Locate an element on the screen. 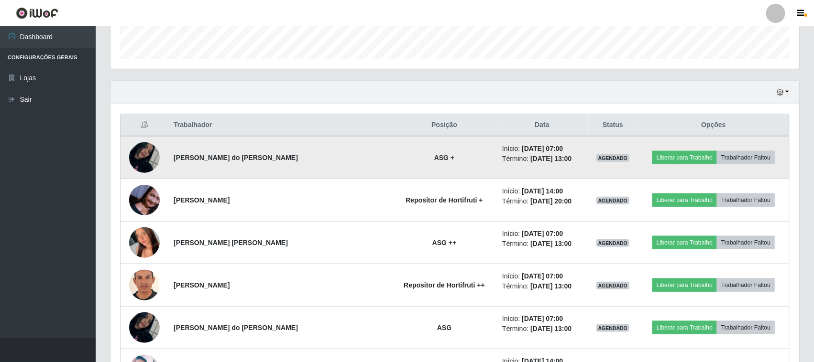 The width and height of the screenshot is (814, 362). strong: ASG is located at coordinates (444, 328).